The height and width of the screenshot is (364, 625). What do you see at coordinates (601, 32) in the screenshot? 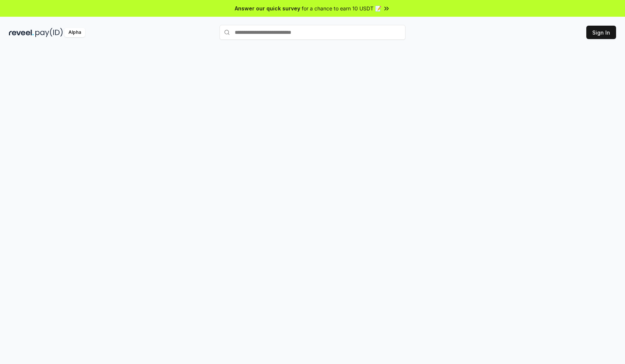
I see `button: Sign In` at bounding box center [601, 32].